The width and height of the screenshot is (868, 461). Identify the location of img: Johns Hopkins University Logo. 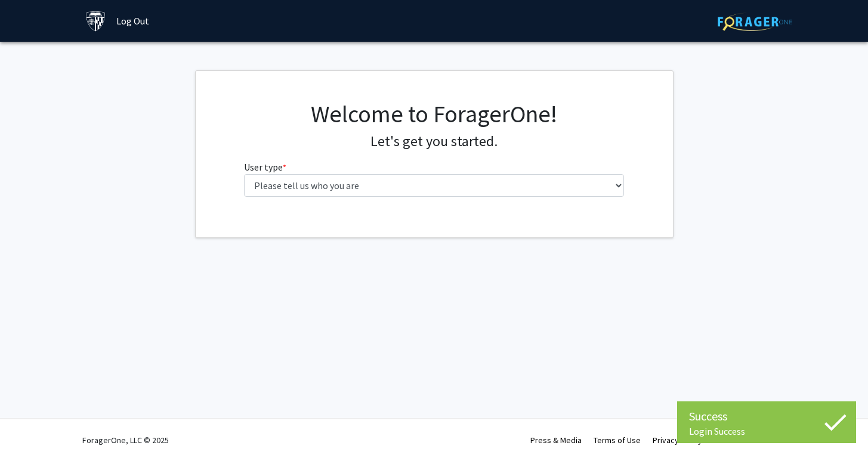
(95, 21).